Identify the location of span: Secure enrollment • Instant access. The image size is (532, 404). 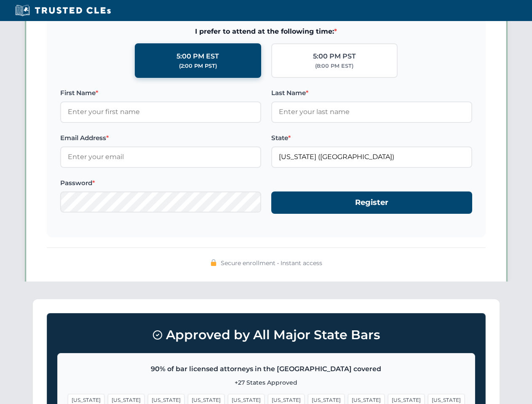
(271, 263).